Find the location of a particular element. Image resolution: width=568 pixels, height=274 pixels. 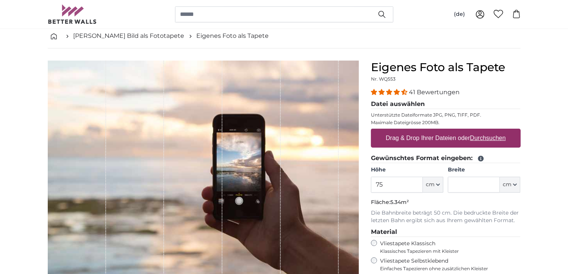

p: Fläche: is located at coordinates (445, 203).